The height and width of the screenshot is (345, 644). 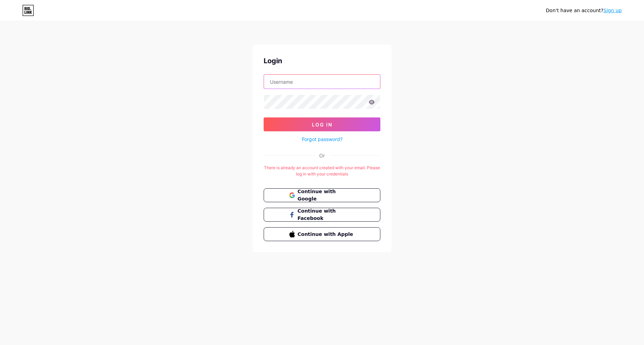 What do you see at coordinates (322, 61) in the screenshot?
I see `div: Login` at bounding box center [322, 61].